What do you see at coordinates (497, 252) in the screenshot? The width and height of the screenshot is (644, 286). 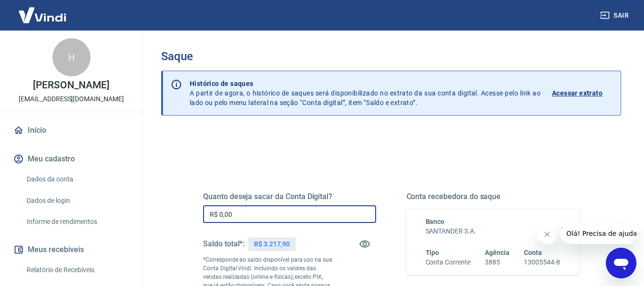 I see `span: Agência` at bounding box center [497, 252].